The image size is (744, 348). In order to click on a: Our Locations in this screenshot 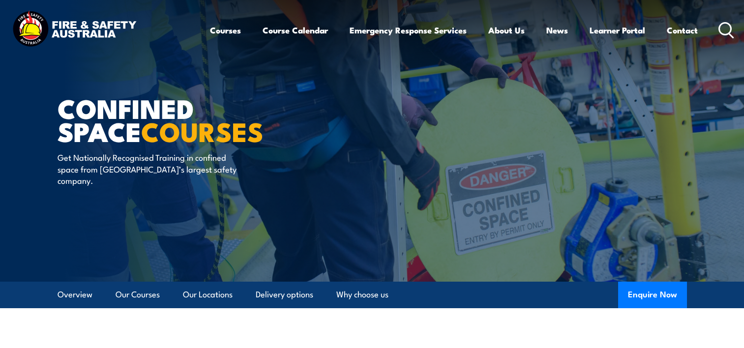, I will do `click(208, 295)`.